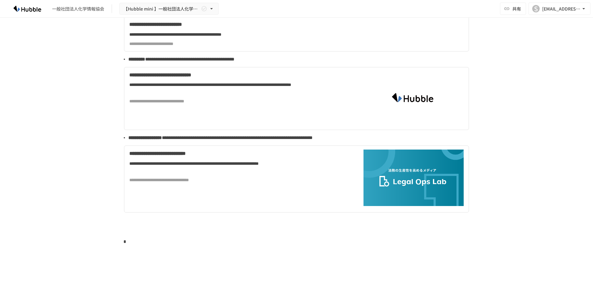 This screenshot has height=296, width=593. Describe the element at coordinates (517, 9) in the screenshot. I see `span: 共有` at that location.